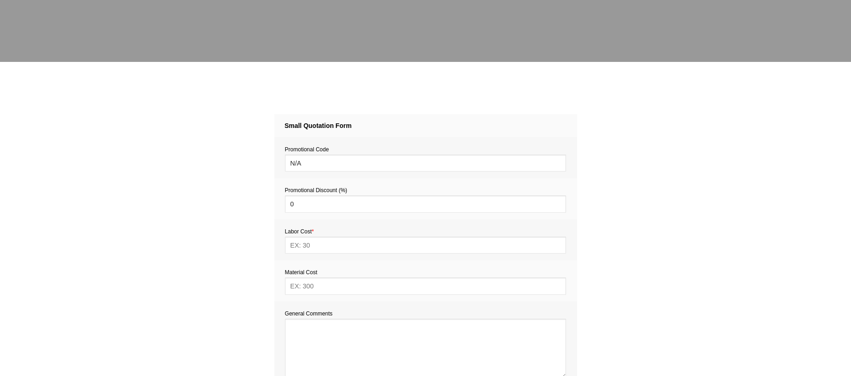 This screenshot has width=851, height=376. Describe the element at coordinates (299, 232) in the screenshot. I see `span: Labor Cost` at that location.